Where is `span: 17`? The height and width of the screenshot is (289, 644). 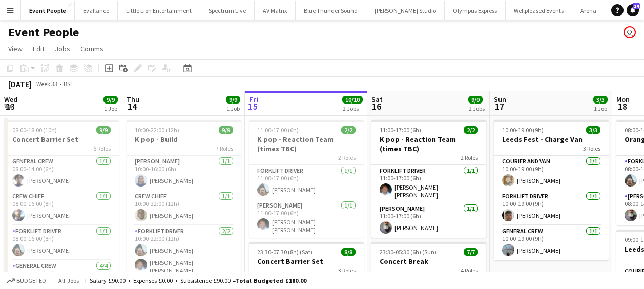 span: 17 is located at coordinates (499, 106).